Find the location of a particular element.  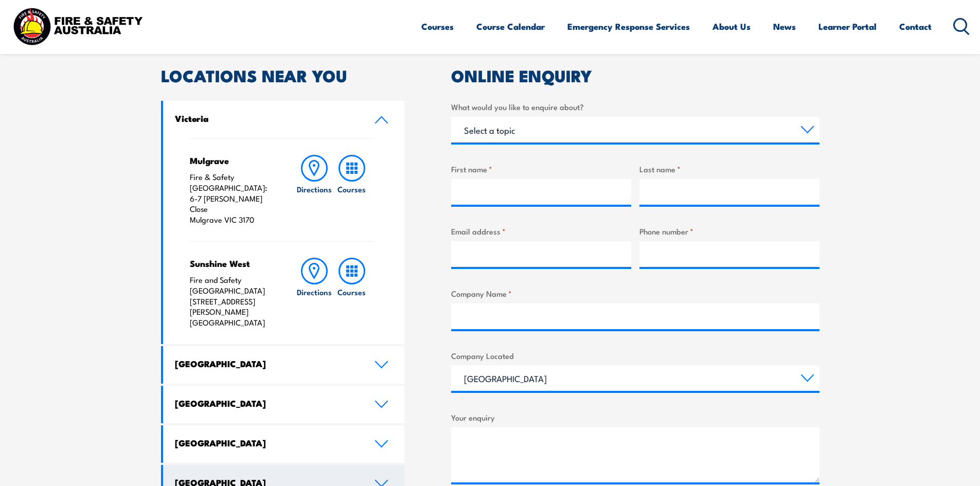

a: Contact is located at coordinates (915, 26).